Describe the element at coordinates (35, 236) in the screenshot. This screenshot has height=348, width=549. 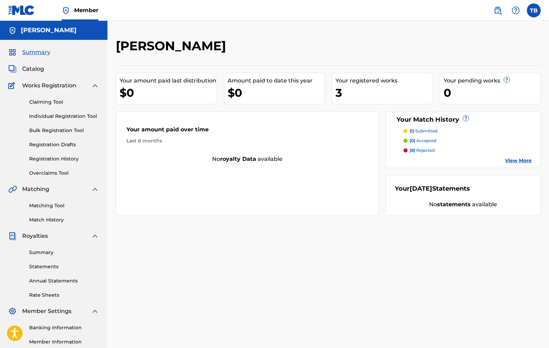
I see `span: Royalties` at that location.